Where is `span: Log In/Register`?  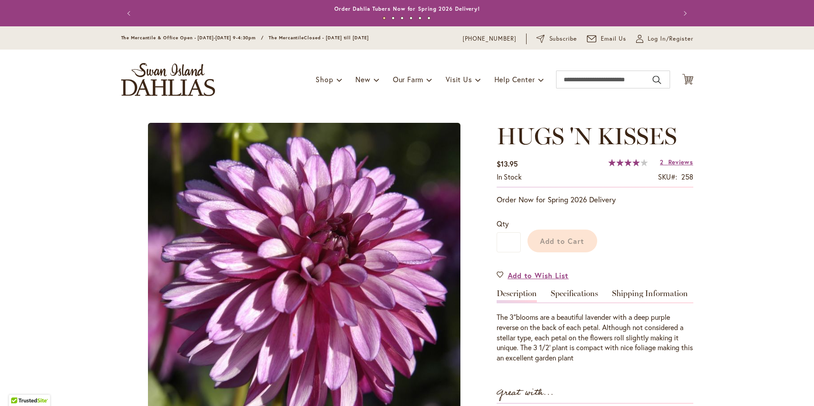
span: Log In/Register is located at coordinates (671, 39).